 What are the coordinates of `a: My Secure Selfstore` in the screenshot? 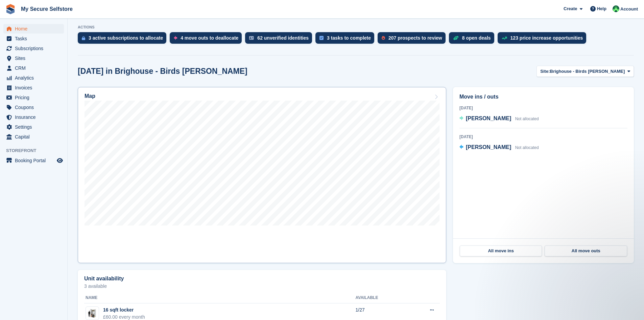 It's located at (46, 9).